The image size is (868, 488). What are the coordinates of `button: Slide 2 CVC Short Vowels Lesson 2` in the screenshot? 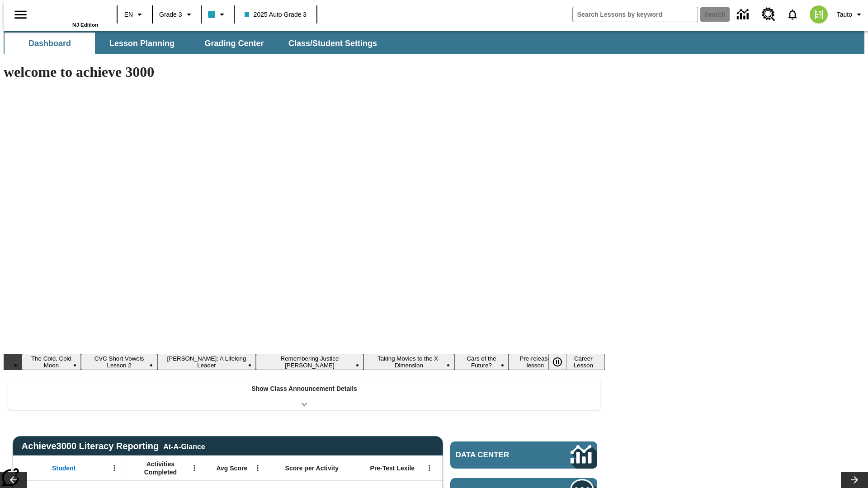 It's located at (119, 362).